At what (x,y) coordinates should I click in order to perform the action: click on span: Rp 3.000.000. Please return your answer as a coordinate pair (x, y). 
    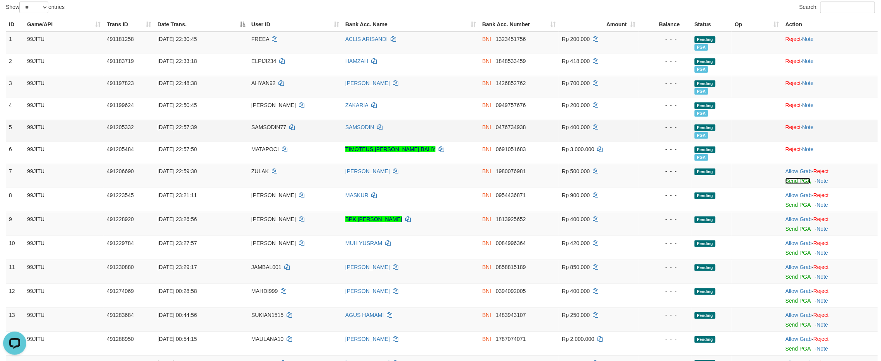
    Looking at the image, I should click on (578, 149).